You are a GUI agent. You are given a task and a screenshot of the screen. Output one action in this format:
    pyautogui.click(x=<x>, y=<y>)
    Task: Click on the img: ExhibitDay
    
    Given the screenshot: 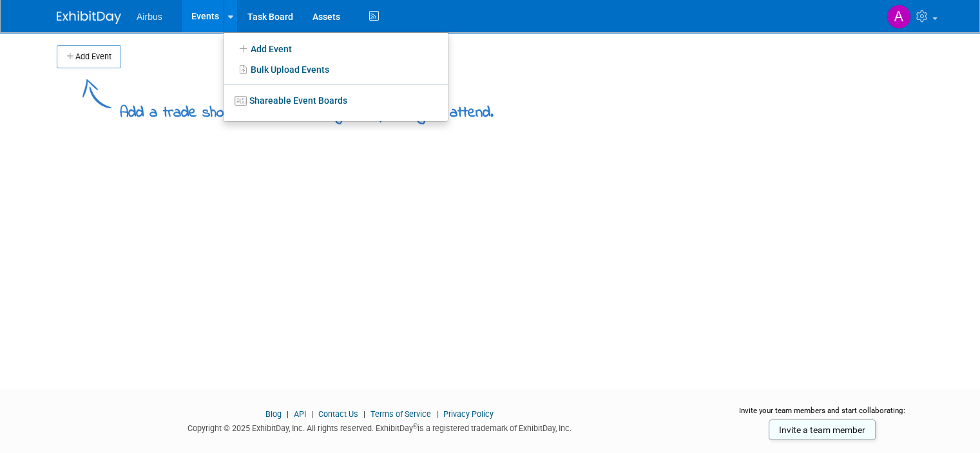 What is the action you would take?
    pyautogui.click(x=89, y=17)
    